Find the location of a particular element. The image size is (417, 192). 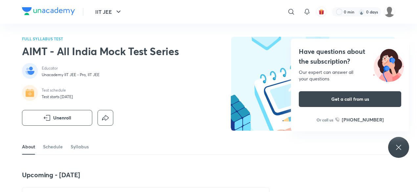

img: ttu_illustration_new.svg is located at coordinates (388, 64).